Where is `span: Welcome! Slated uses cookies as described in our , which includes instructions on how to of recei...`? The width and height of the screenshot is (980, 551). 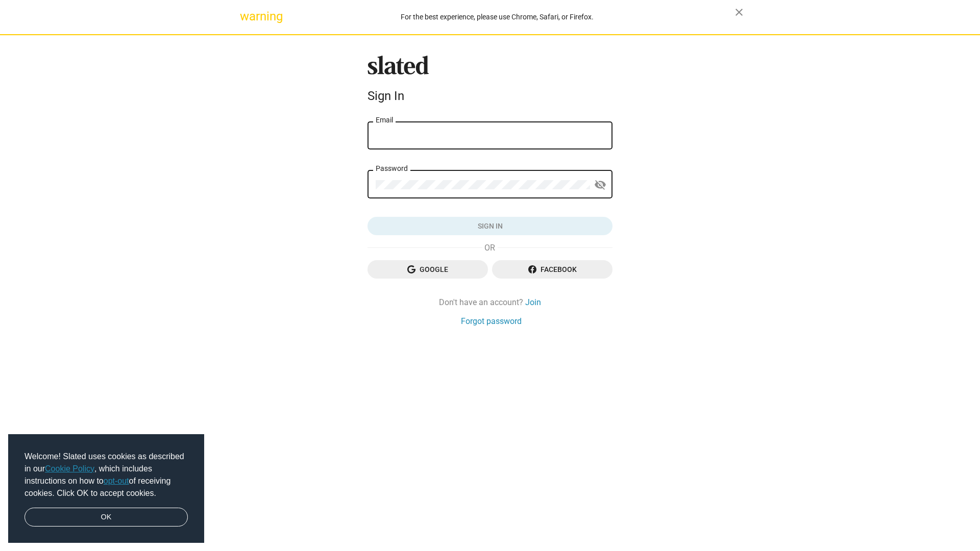 span: Welcome! Slated uses cookies as described in our , which includes instructions on how to of recei... is located at coordinates (106, 475).